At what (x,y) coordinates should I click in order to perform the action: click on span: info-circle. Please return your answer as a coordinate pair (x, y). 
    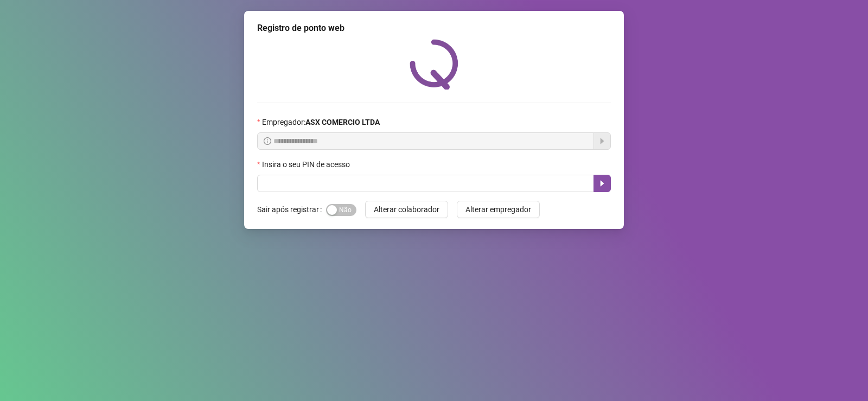
    Looking at the image, I should click on (267, 141).